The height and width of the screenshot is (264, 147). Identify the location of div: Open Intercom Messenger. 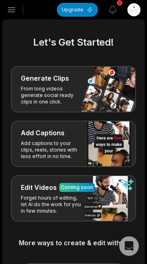
(129, 246).